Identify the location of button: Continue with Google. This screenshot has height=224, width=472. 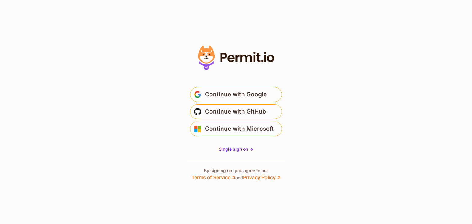
(236, 95).